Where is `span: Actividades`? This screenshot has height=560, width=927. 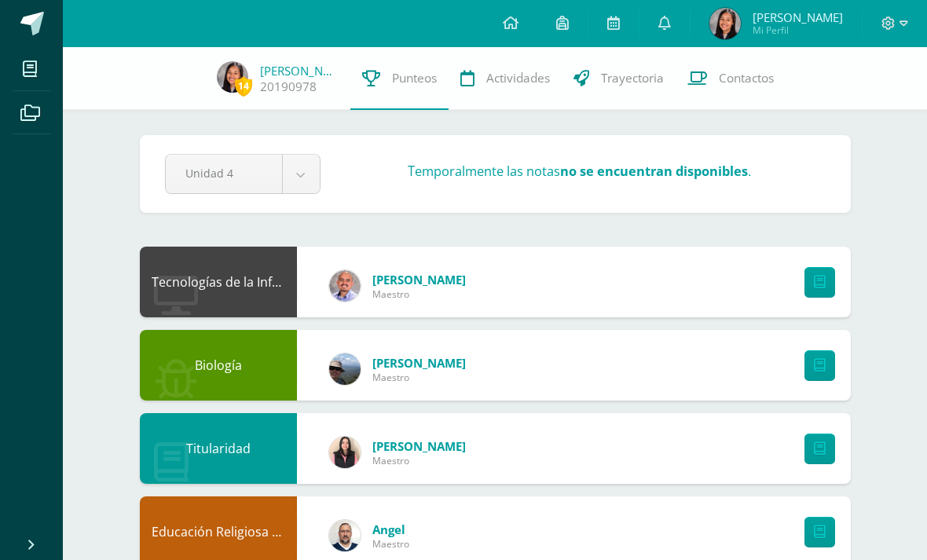 span: Actividades is located at coordinates (518, 77).